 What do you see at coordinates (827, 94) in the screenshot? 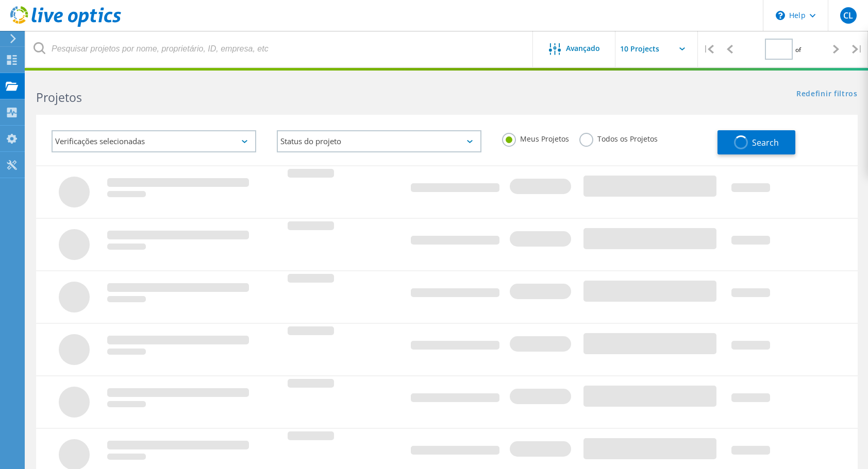
I see `a: Redefinir filtros` at bounding box center [827, 94].